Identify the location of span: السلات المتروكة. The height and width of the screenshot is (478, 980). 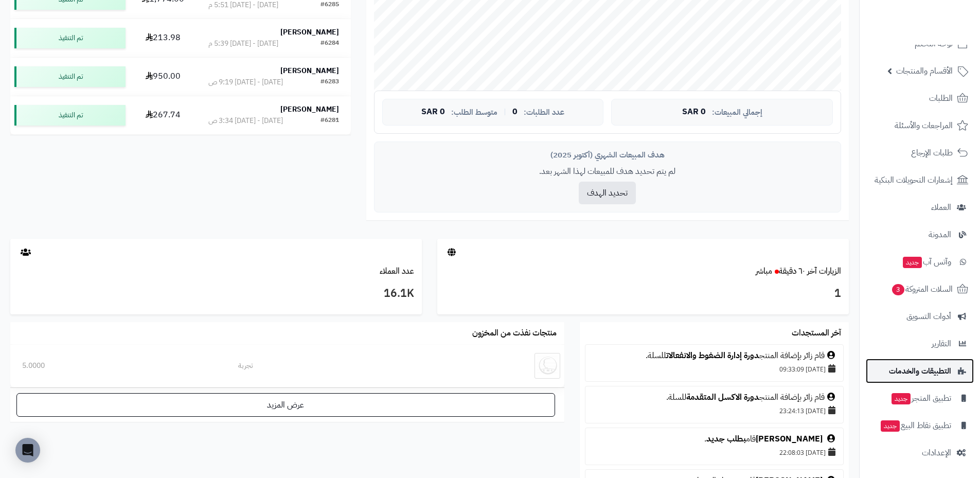
(922, 289).